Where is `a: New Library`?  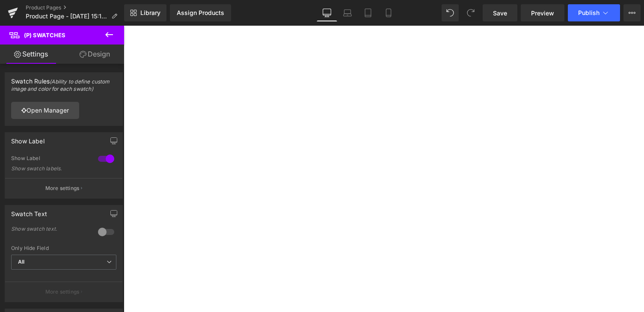
a: New Library is located at coordinates (145, 13).